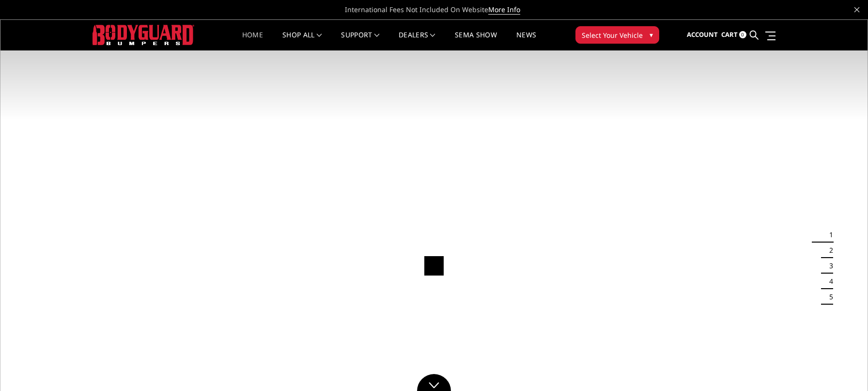 The image size is (868, 391). Describe the element at coordinates (476, 41) in the screenshot. I see `a: SEMA Show` at that location.